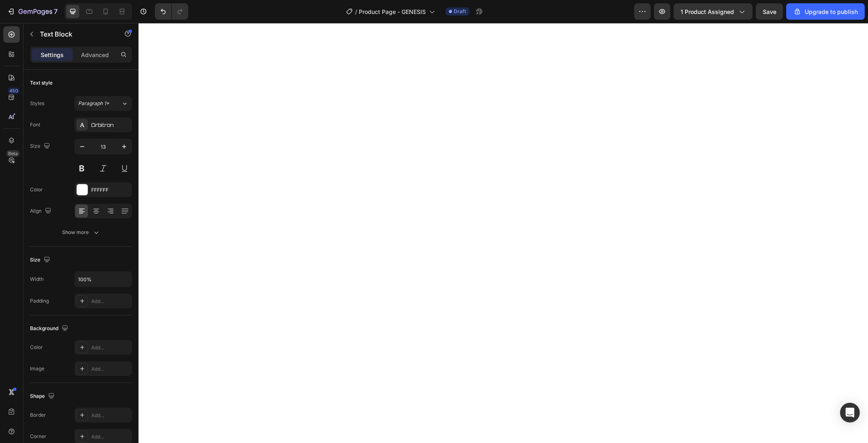 This screenshot has height=443, width=868. What do you see at coordinates (13, 153) in the screenshot?
I see `div: Beta` at bounding box center [13, 153].